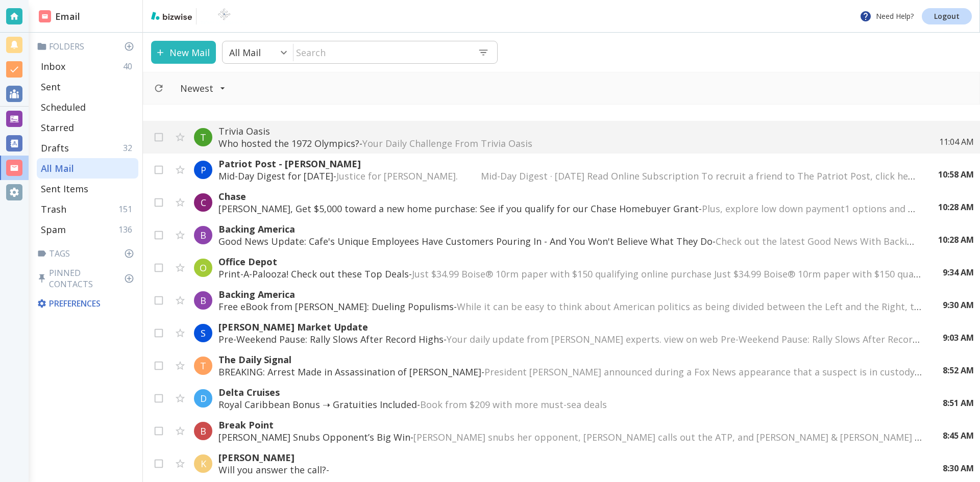 Image resolution: width=980 pixels, height=482 pixels. Describe the element at coordinates (87, 127) in the screenshot. I see `div: Starred` at that location.